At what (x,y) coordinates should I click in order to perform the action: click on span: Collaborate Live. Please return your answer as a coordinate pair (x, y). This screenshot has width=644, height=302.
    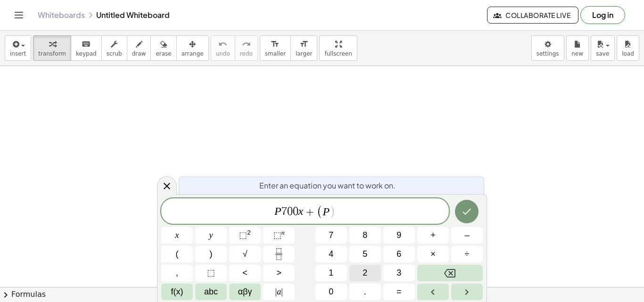
    Looking at the image, I should click on (533, 15).